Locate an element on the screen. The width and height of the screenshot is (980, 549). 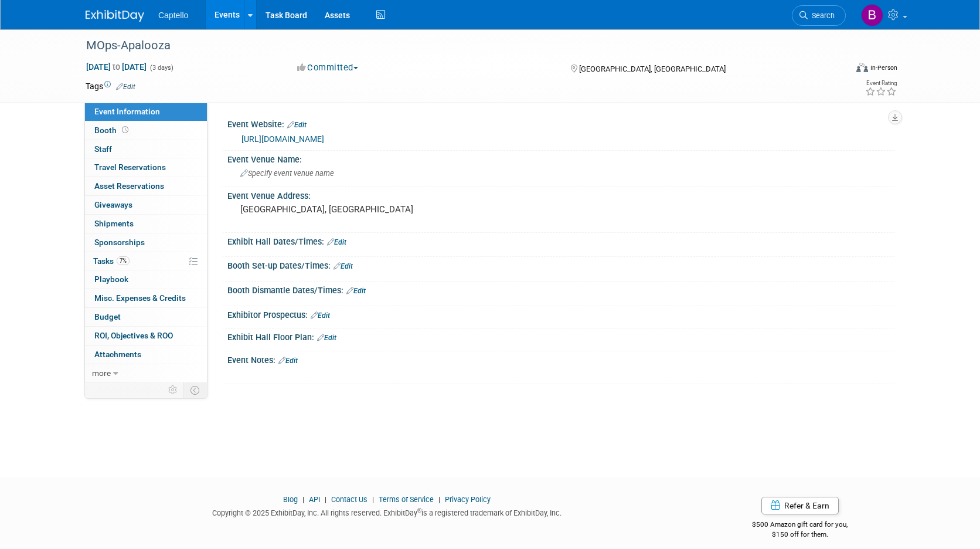
div: Booth Dismantle Dates/Times: is located at coordinates (561, 289).